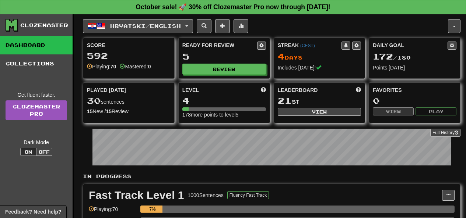  What do you see at coordinates (297, 90) in the screenshot?
I see `span: Leaderboard` at bounding box center [297, 90].